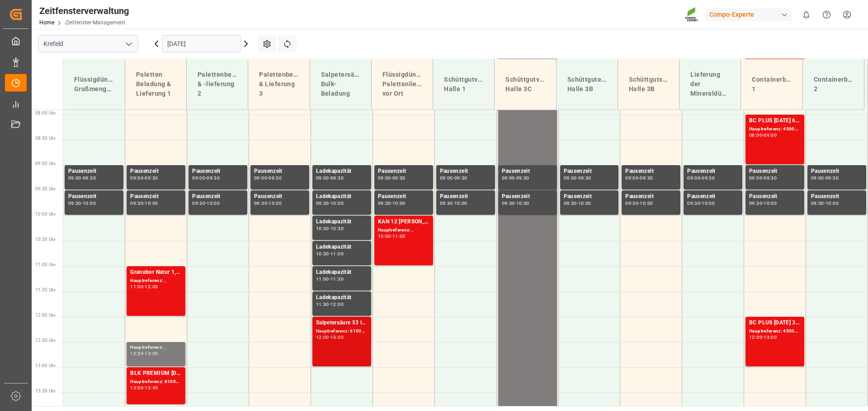  What do you see at coordinates (45, 391) in the screenshot?
I see `font: 13:30 Uhr` at bounding box center [45, 391].